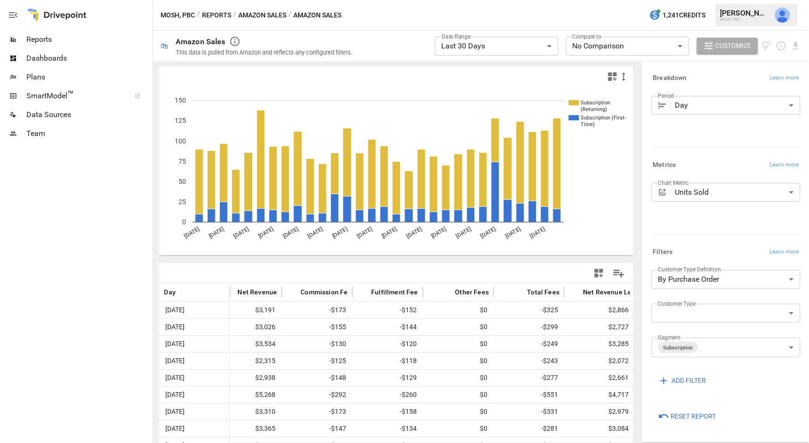  I want to click on span: ™, so click(71, 95).